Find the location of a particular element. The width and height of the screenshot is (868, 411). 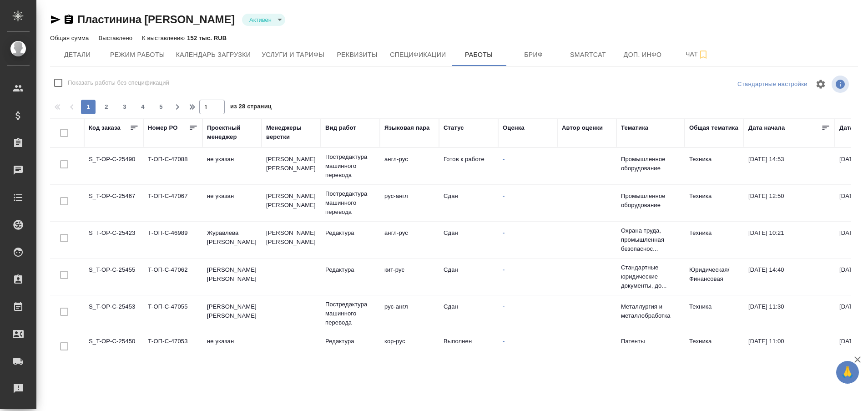

span: Посмотреть информацию is located at coordinates (842, 84).